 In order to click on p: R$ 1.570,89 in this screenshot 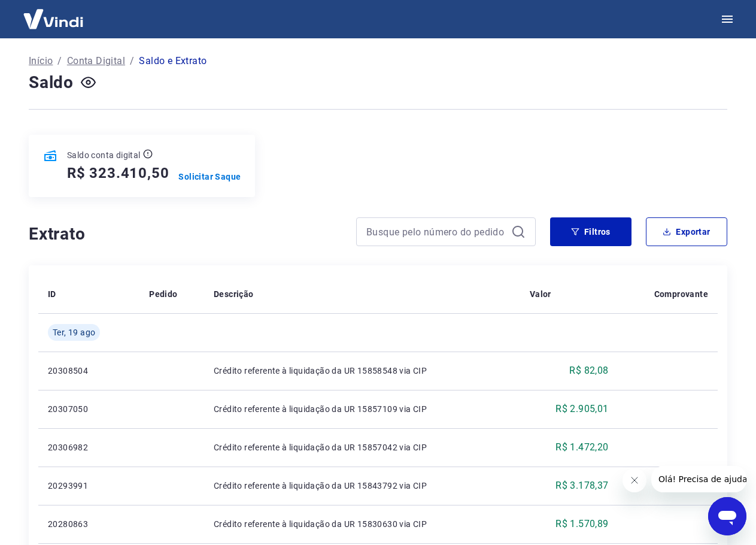, I will do `click(582, 525)`.